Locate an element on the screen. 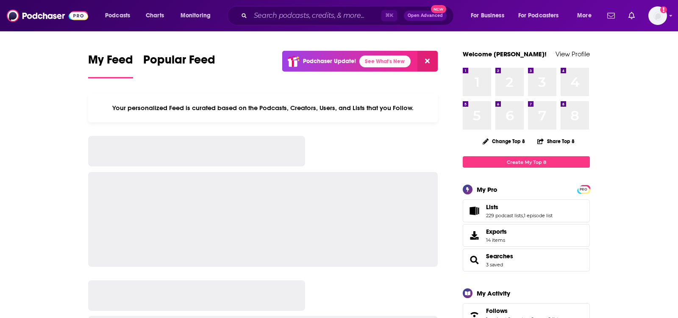 The width and height of the screenshot is (678, 318). a: Podchaser - Follow, Share and Rate Podcasts is located at coordinates (47, 16).